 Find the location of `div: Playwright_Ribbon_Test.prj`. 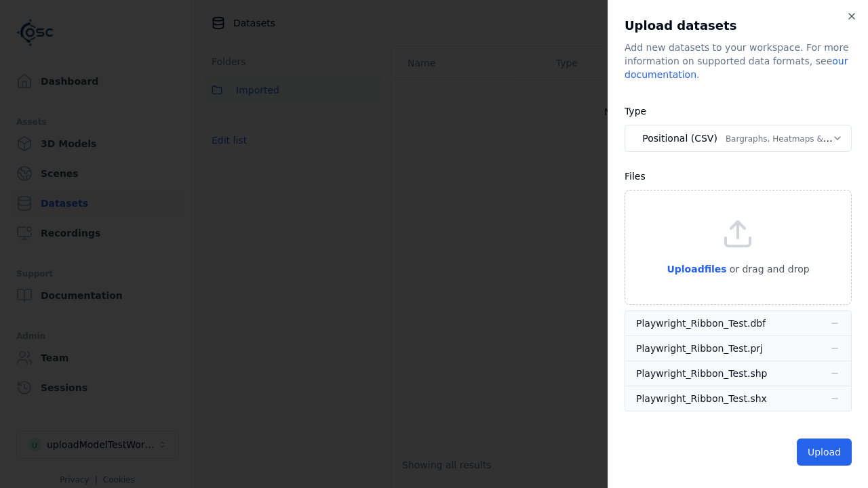

div: Playwright_Ribbon_Test.prj is located at coordinates (699, 348).